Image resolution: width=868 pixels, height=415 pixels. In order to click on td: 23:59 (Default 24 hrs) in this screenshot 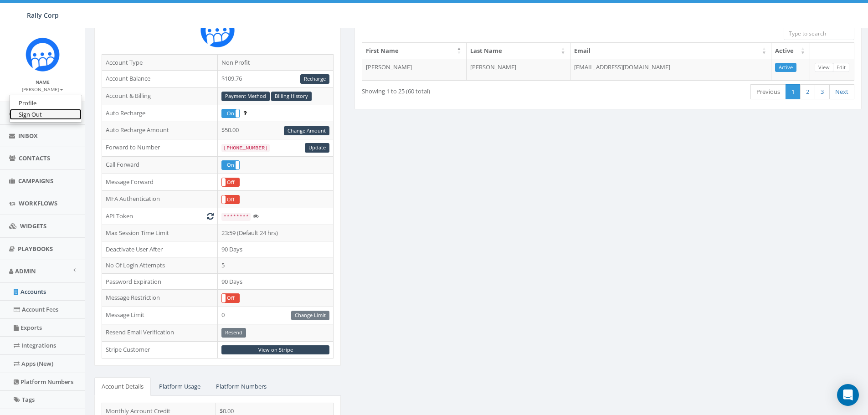, I will do `click(276, 232)`.